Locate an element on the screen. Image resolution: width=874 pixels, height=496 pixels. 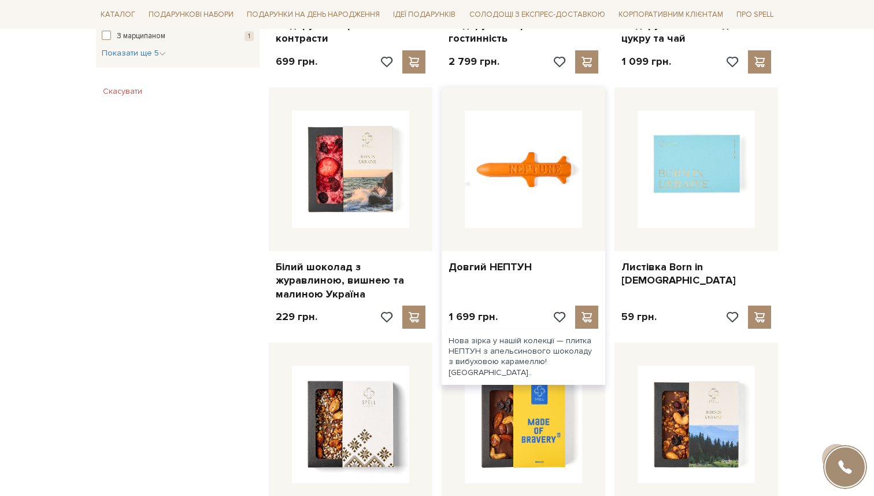
button: Показати ще 5 is located at coordinates (134, 53).